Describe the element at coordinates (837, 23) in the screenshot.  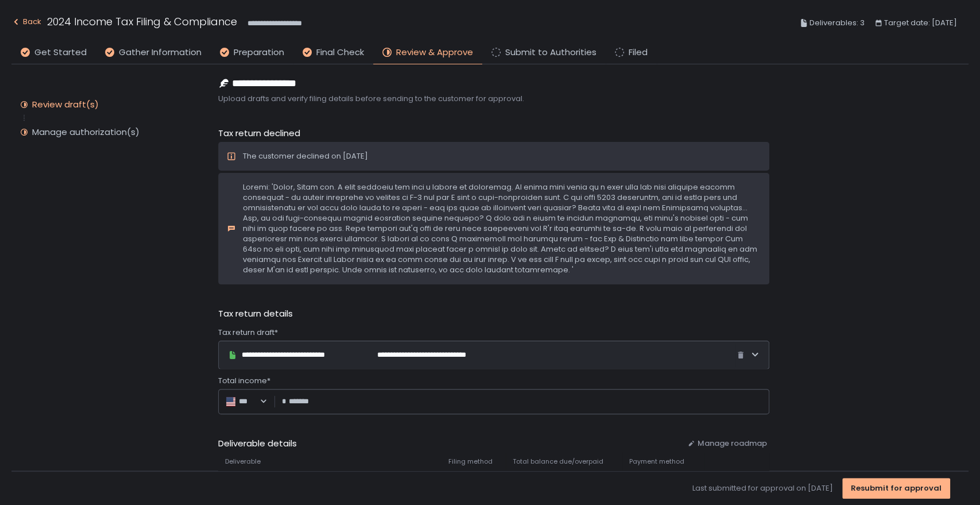
I see `span: Deliverables: 3` at that location.